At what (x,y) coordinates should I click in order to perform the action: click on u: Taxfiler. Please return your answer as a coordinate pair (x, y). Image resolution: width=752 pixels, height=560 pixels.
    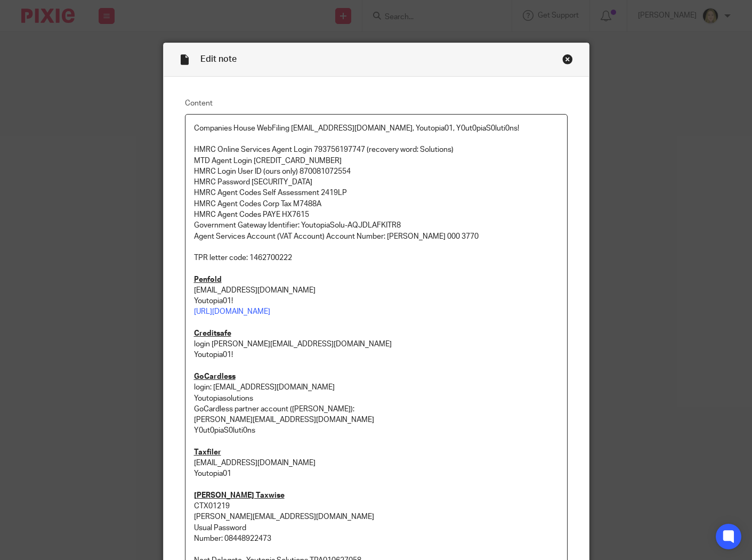
    Looking at the image, I should click on (207, 452).